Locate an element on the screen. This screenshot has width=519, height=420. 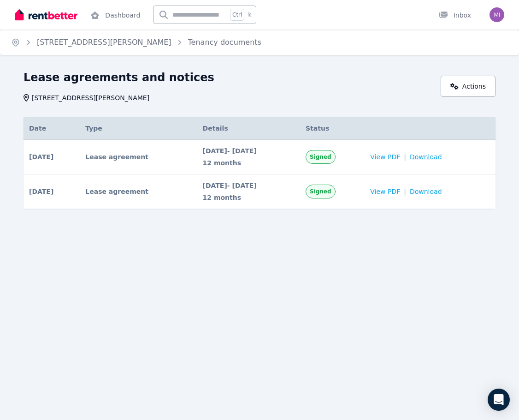
a: Tenancy documents is located at coordinates (225, 42).